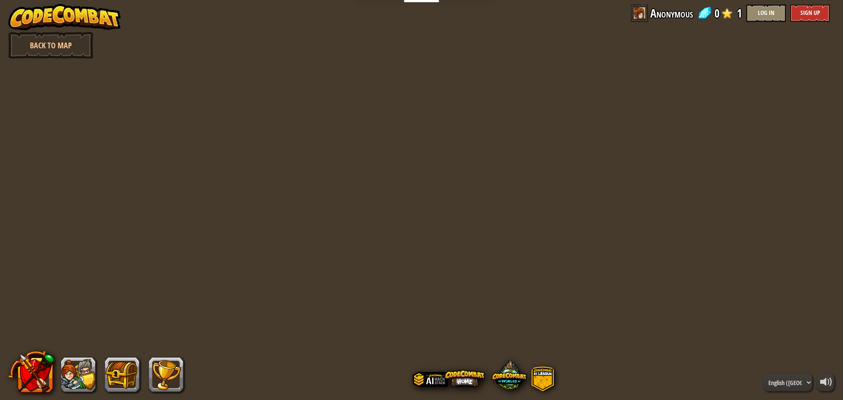  Describe the element at coordinates (50, 45) in the screenshot. I see `a: Back to Map` at that location.